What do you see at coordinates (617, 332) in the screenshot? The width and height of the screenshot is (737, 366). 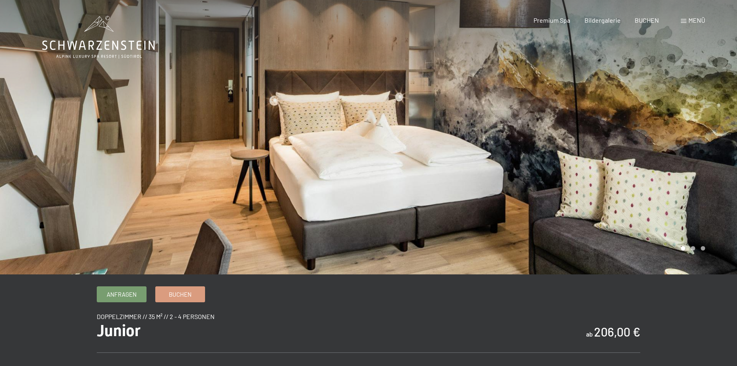 I see `b: 206,00 €` at bounding box center [617, 332].